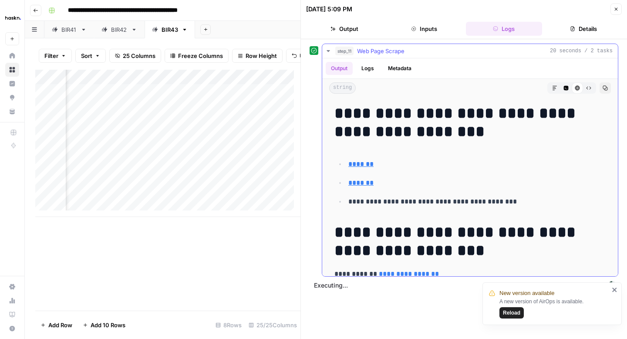 The image size is (627, 339). Describe the element at coordinates (69, 30) in the screenshot. I see `a: BIR41` at that location.